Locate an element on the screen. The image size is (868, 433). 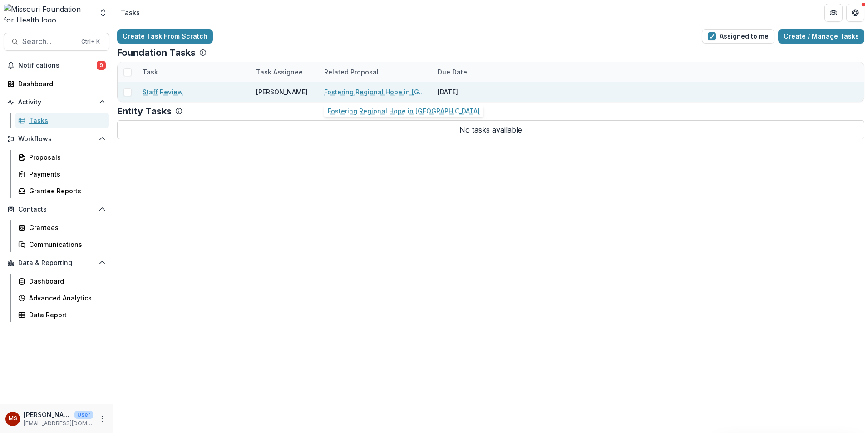
div: Advanced Analytics is located at coordinates (65, 298).